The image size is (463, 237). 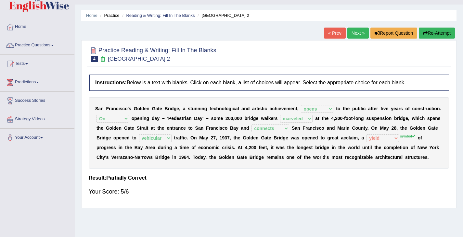 What do you see at coordinates (111, 82) in the screenshot?
I see `b: Instructions:` at bounding box center [111, 82].